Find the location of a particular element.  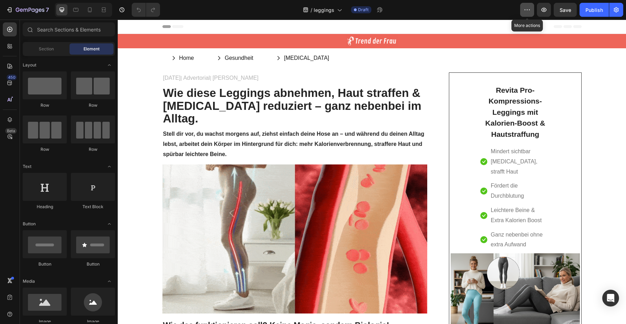

p: Leichtere Beine & Extra Kalorien Boost is located at coordinates (402, 196).